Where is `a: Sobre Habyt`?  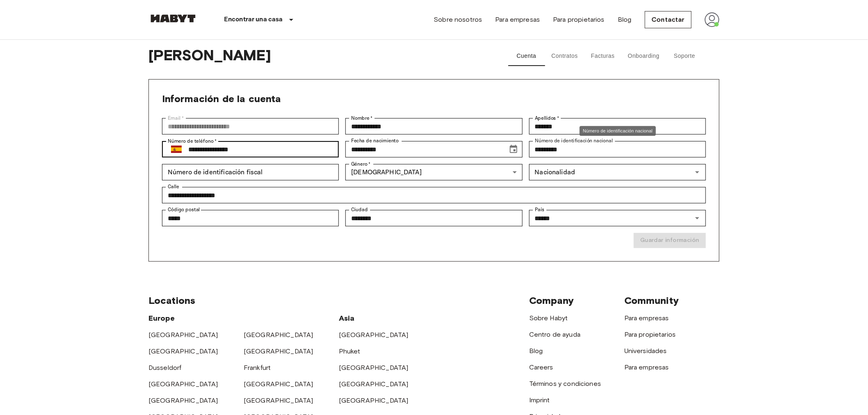 a: Sobre Habyt is located at coordinates (548, 318).